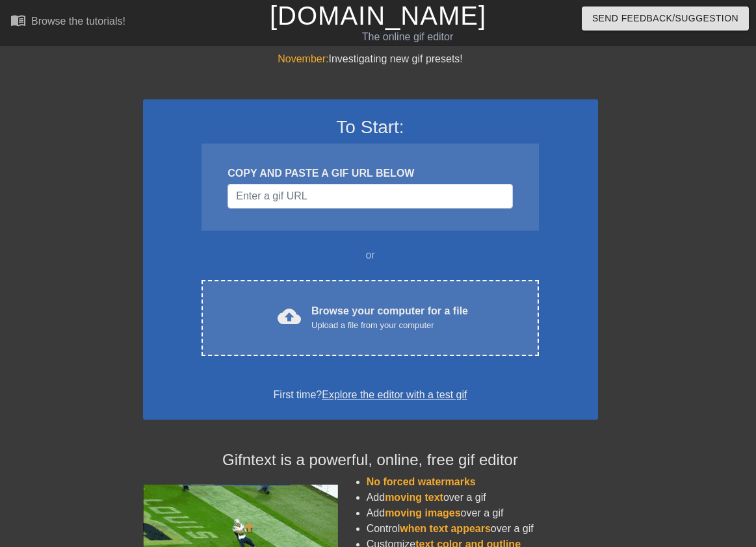  Describe the element at coordinates (370, 196) in the screenshot. I see `input: Username` at that location.